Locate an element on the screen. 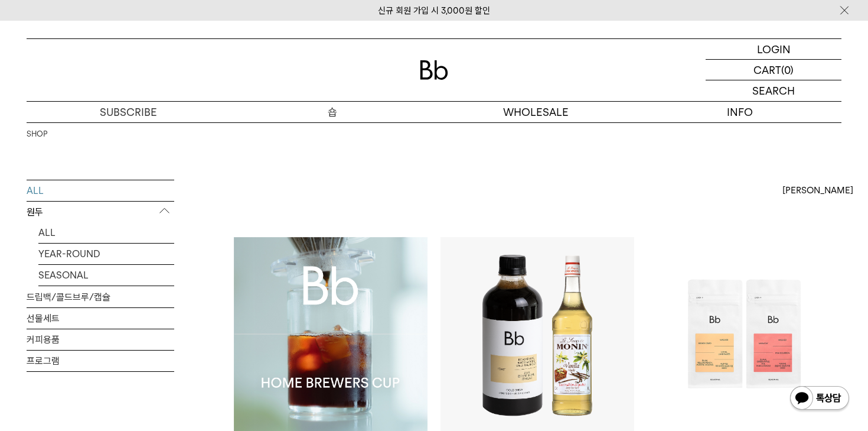  a: 원두 is located at coordinates (332, 133).